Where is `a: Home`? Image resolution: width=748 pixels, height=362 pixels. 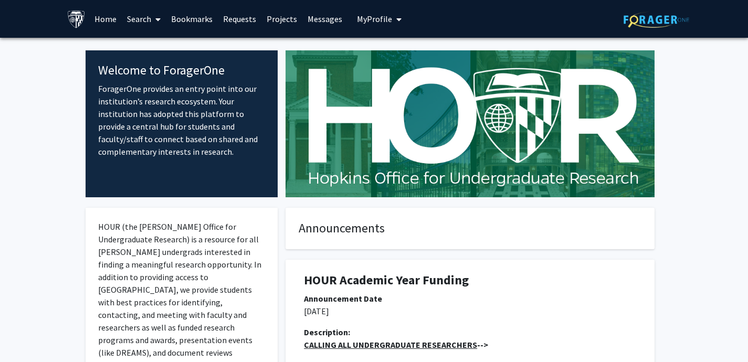
a: Home is located at coordinates (105, 19).